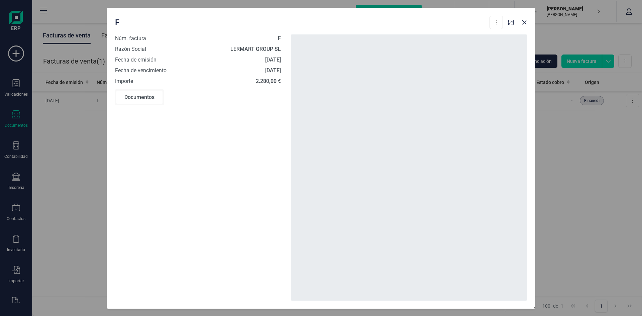  I want to click on button: Close, so click(524, 22).